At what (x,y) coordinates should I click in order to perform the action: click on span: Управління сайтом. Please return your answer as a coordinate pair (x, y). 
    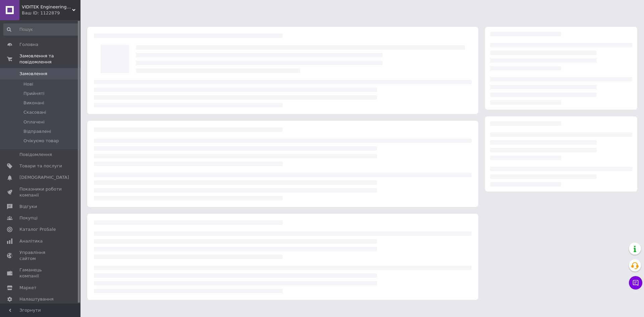
    Looking at the image, I should click on (41, 255).